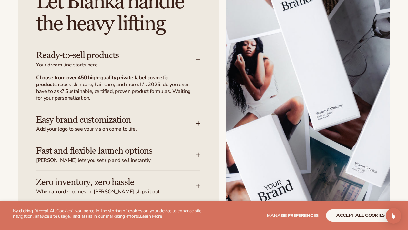 Image resolution: width=408 pixels, height=230 pixels. What do you see at coordinates (106, 182) in the screenshot?
I see `h3: Zero inventory, zero hassle` at bounding box center [106, 182].